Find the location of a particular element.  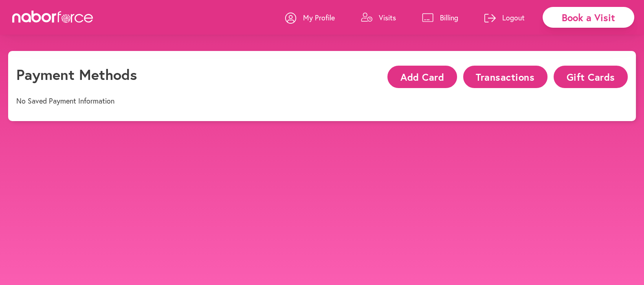

a: Billing is located at coordinates (440, 18).